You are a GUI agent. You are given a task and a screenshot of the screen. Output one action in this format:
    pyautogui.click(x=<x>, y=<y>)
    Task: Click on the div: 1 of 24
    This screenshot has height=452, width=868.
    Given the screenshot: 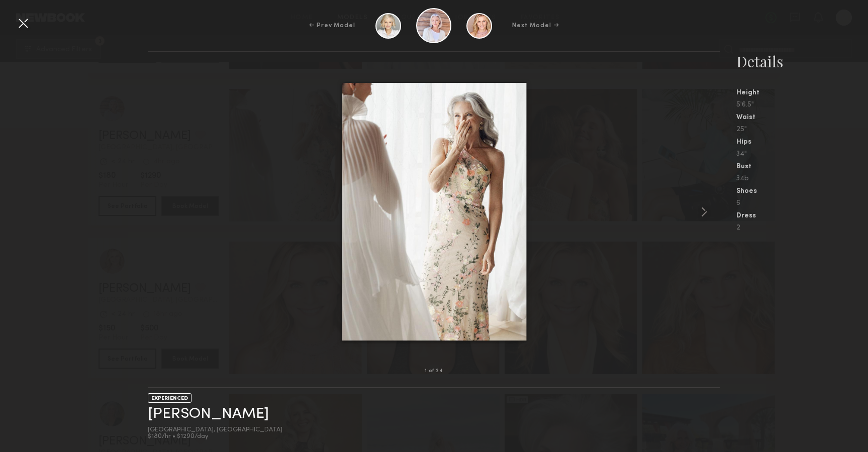 What is the action you would take?
    pyautogui.click(x=434, y=371)
    